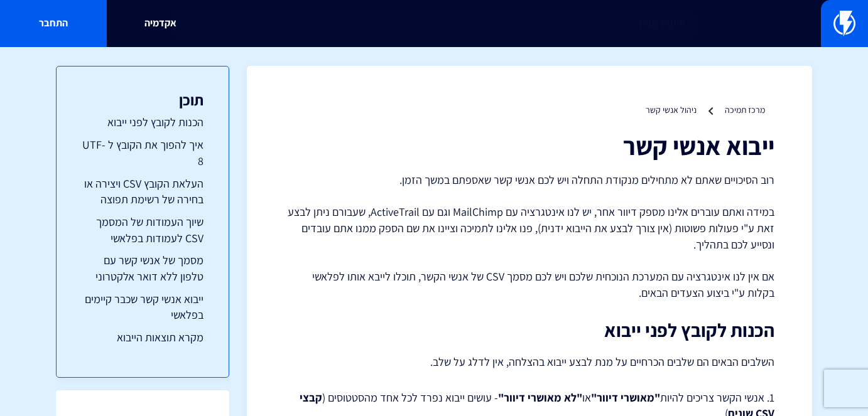 Image resolution: width=868 pixels, height=416 pixels. Describe the element at coordinates (143, 152) in the screenshot. I see `a: איך להפוך את הקובץ ל UTF-8` at that location.